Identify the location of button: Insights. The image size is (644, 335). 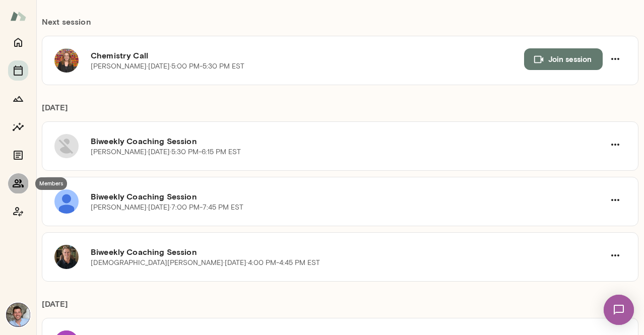
(18, 127).